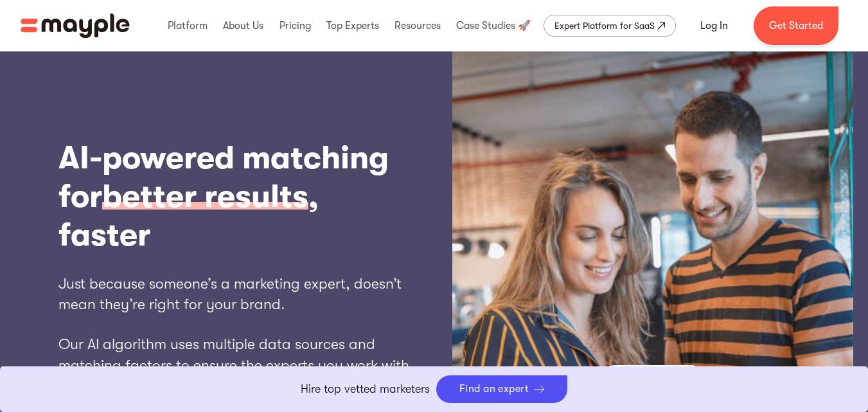 The width and height of the screenshot is (868, 412). What do you see at coordinates (236, 197) in the screenshot?
I see `h1: AI-powered matching for , faster` at bounding box center [236, 197].